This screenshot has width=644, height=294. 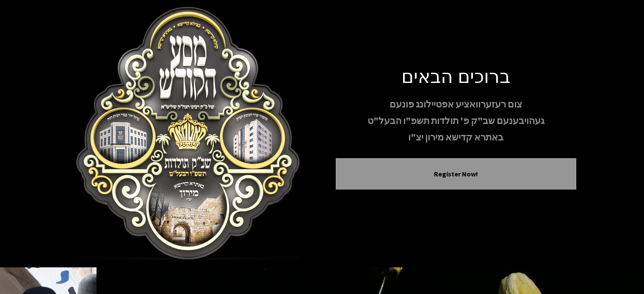 I want to click on p: צום רעזערוואציע אפטיילונג פונעם, so click(x=456, y=104).